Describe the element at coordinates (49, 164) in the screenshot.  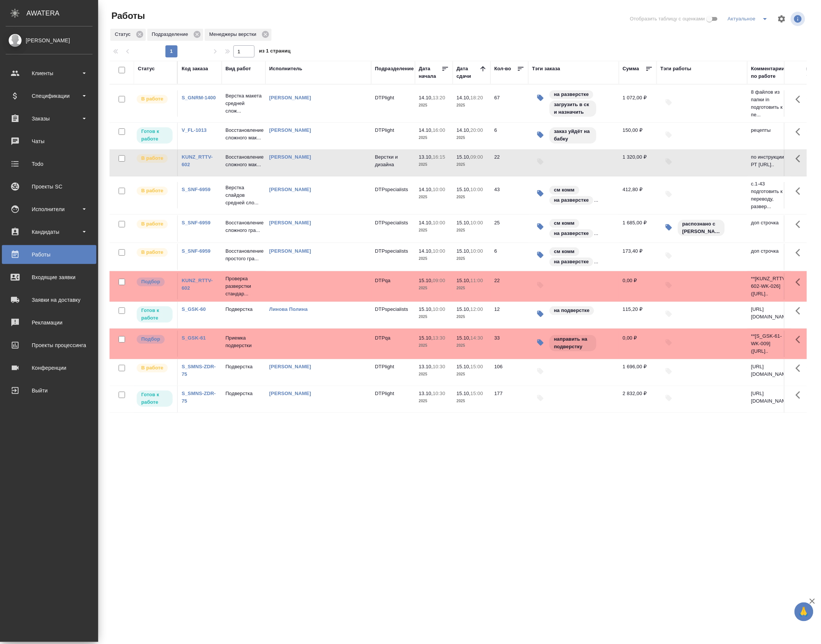
I see `a: Todo` at that location.